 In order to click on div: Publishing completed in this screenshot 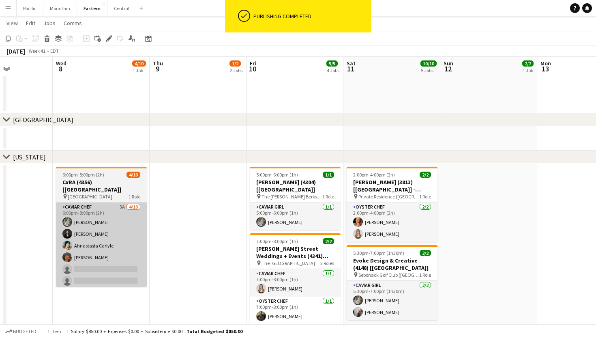, I will do `click(310, 16)`.